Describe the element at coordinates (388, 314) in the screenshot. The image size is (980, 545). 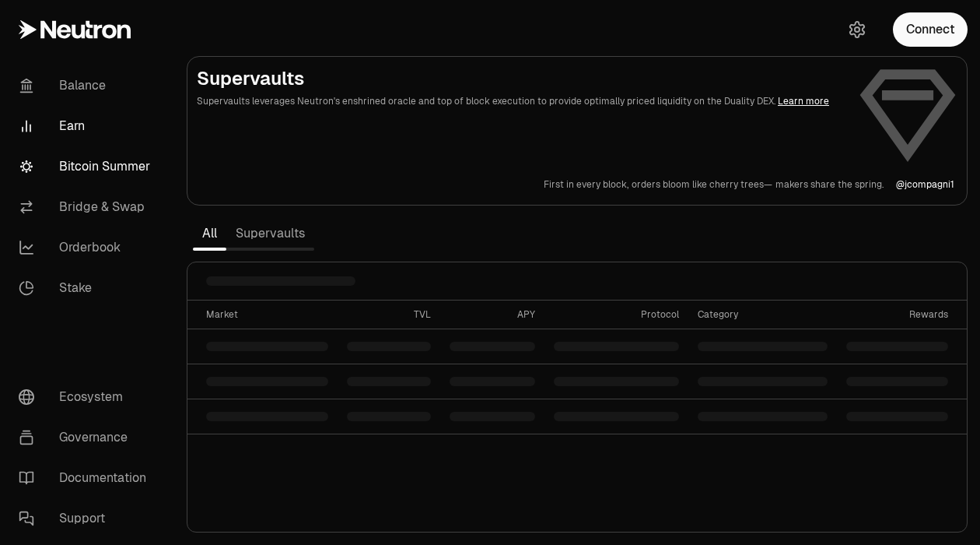
I see `div: TVL` at that location.